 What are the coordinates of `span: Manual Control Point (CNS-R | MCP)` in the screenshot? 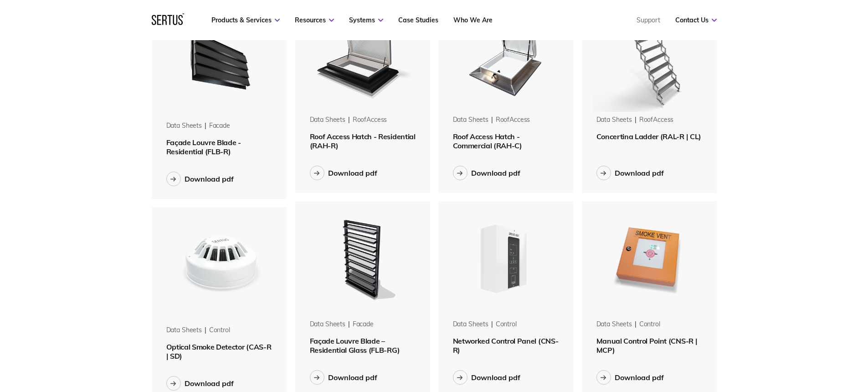 It's located at (648, 345).